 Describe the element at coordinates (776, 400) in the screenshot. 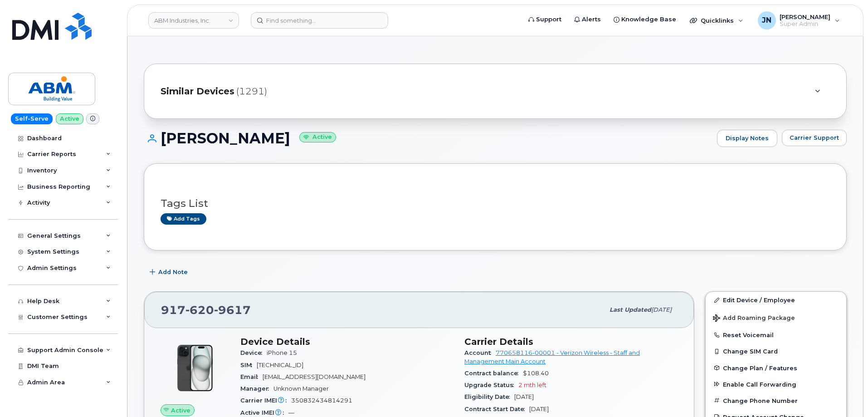

I see `button: Change Phone Number` at that location.